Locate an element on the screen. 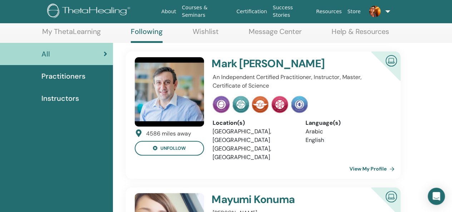  div: Certified Online Instructor is located at coordinates (380, 72).